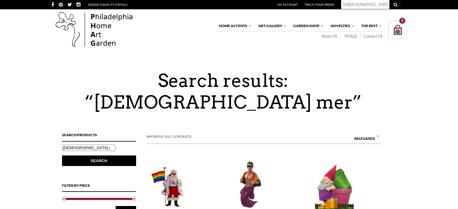  Describe the element at coordinates (234, 26) in the screenshot. I see `a: Home Accents` at that location.